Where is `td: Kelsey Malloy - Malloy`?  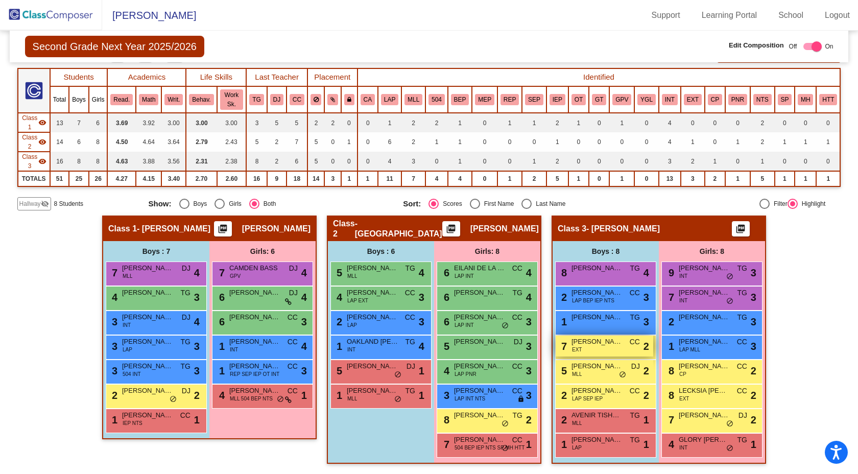 td: Kelsey Malloy - Malloy is located at coordinates (34, 123).